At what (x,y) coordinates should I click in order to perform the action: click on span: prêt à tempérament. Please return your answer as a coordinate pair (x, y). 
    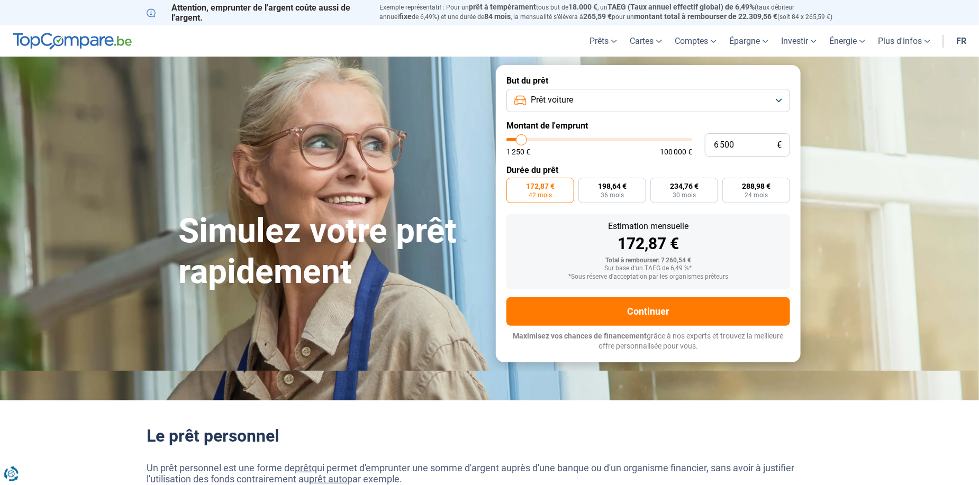
    Looking at the image, I should click on (502, 7).